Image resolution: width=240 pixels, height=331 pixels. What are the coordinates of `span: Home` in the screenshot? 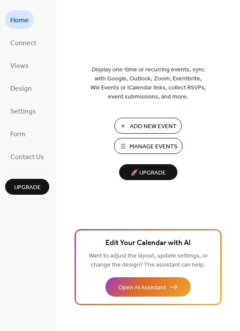 It's located at (19, 20).